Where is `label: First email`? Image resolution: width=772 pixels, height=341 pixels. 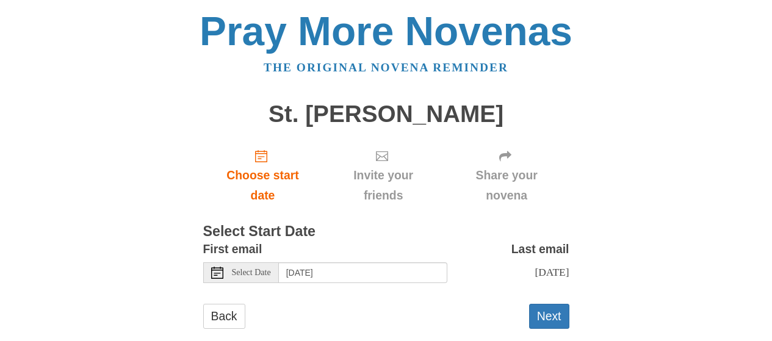
label: First email is located at coordinates (232, 249).